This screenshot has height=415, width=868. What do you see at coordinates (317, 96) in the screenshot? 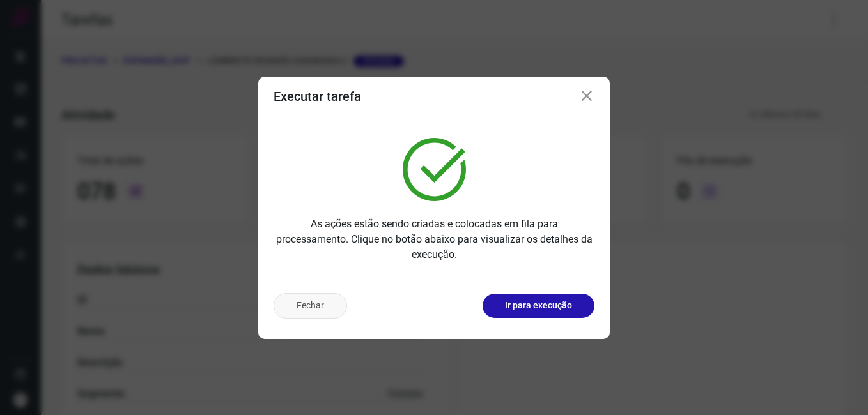
I see `h3: Executar tarefa` at bounding box center [317, 96].